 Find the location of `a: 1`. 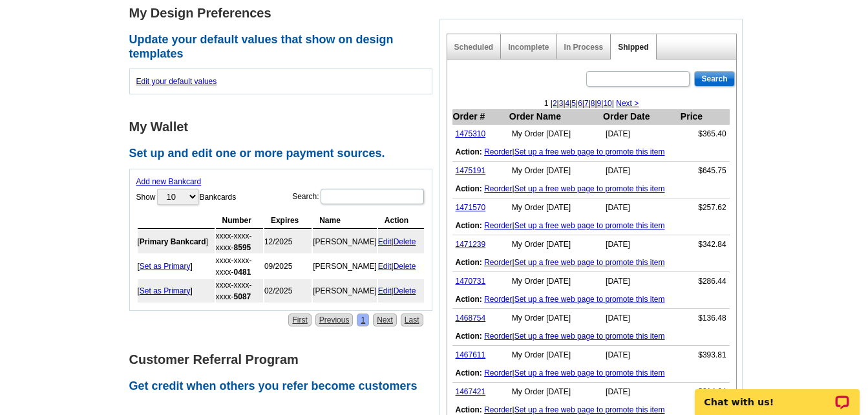

a: 1 is located at coordinates (362, 320).